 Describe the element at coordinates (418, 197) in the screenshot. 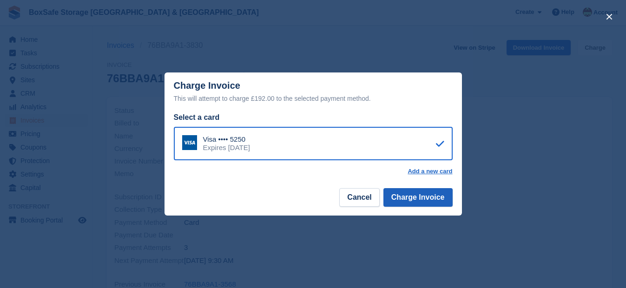

I see `button: Charge Invoice` at that location.